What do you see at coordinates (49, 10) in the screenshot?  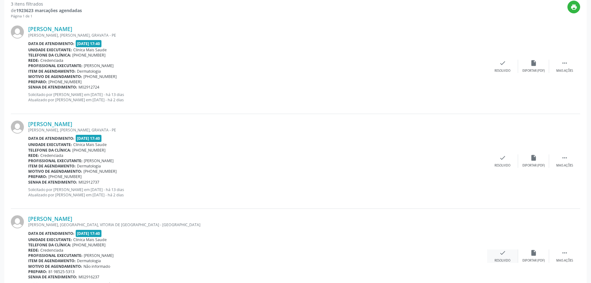 I see `strong: 1923623 marcações agendadas` at bounding box center [49, 10].